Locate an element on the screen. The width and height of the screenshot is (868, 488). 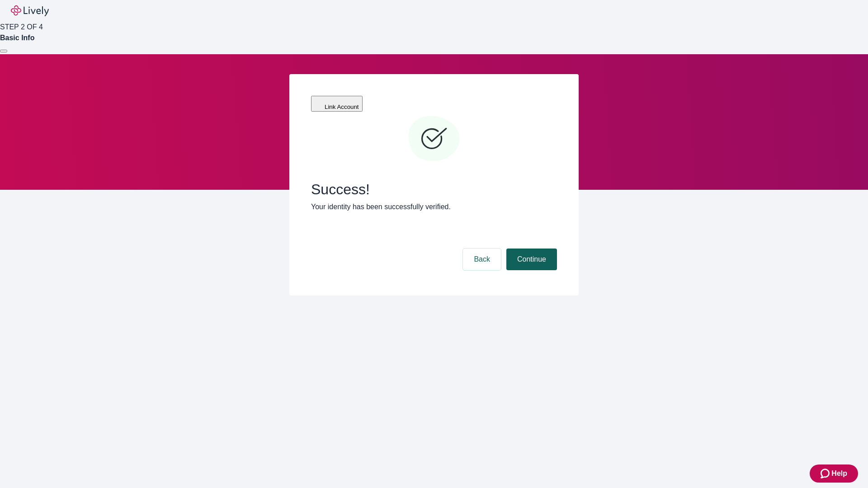
button: Continue is located at coordinates (531, 259).